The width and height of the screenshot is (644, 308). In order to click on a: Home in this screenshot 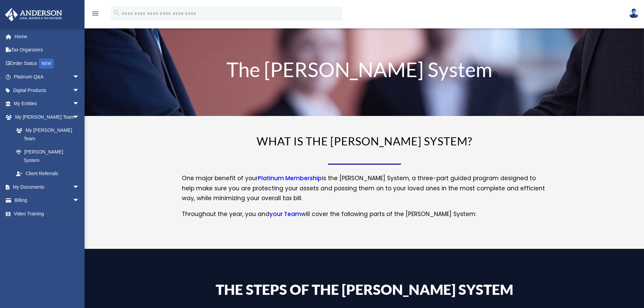, I will do `click(47, 37)`.